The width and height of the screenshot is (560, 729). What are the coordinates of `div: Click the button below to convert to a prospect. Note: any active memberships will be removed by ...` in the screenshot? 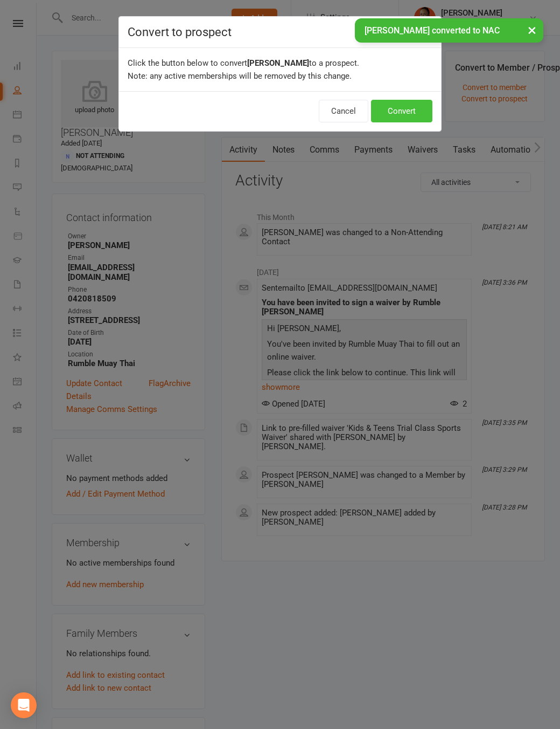 It's located at (280, 69).